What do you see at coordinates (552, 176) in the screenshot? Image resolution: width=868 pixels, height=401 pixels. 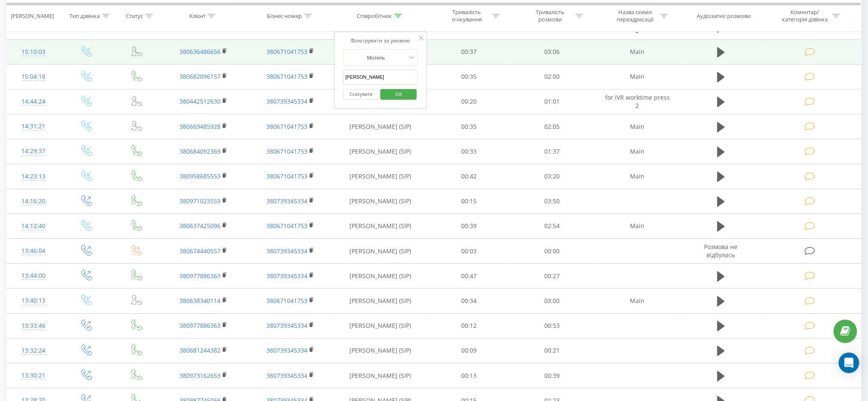 I see `td: 03:20` at bounding box center [552, 176].